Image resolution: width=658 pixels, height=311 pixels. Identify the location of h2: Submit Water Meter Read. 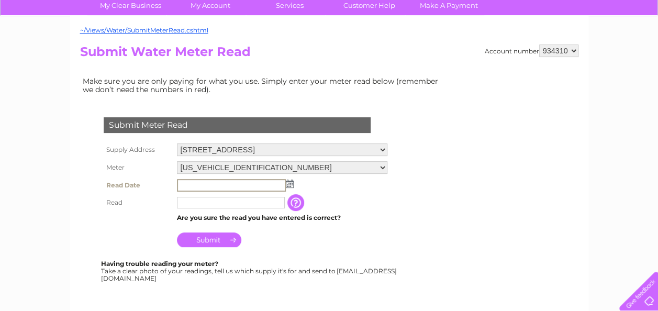
(329, 54).